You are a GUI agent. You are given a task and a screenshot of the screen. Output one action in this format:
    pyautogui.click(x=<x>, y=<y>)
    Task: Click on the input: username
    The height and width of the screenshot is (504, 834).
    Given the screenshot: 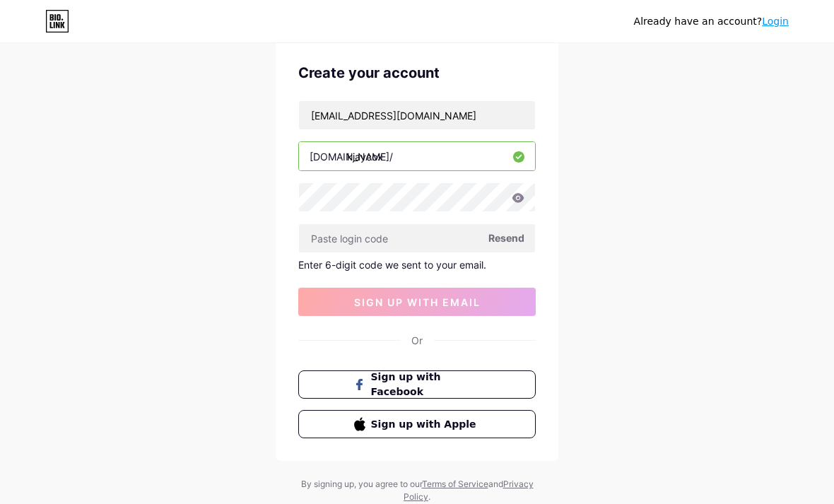 What is the action you would take?
    pyautogui.click(x=417, y=156)
    